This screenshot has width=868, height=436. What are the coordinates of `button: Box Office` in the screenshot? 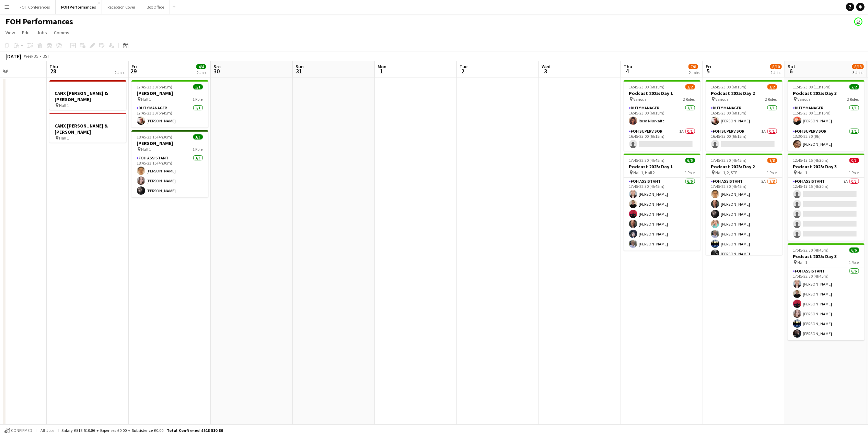 It's located at (155, 7).